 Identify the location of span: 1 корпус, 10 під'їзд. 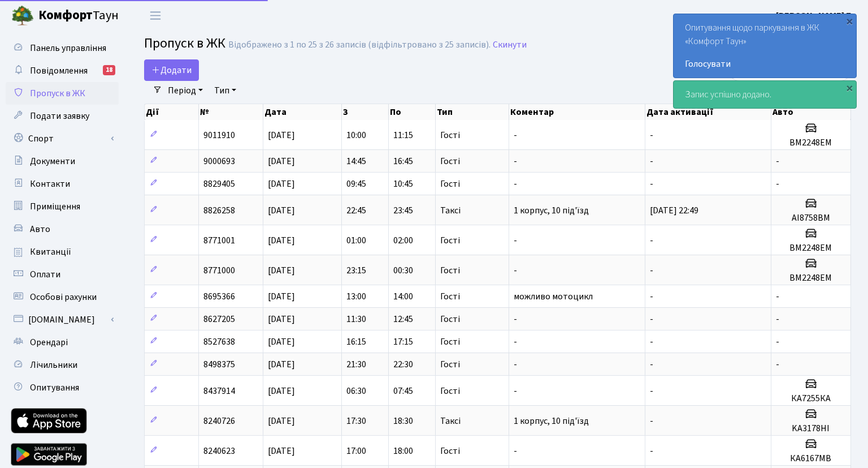
(551, 210).